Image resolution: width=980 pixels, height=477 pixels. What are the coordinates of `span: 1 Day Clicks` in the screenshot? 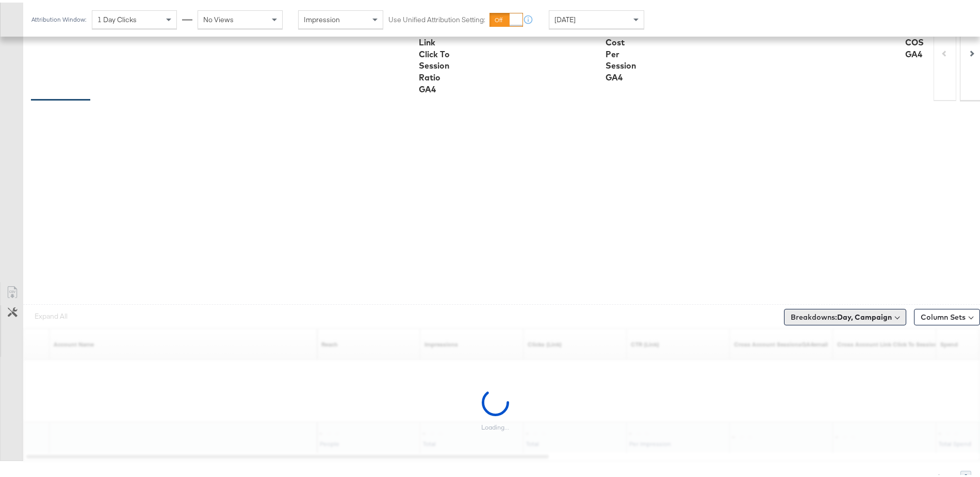 It's located at (117, 17).